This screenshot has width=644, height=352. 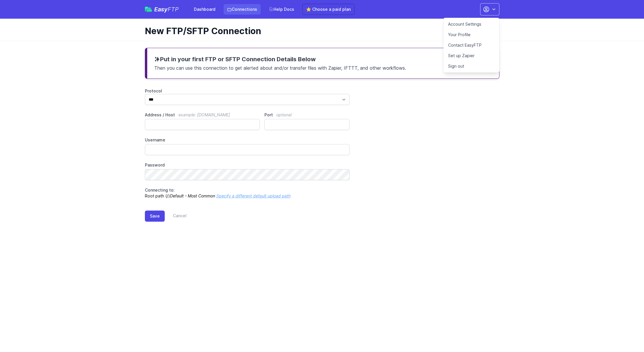 I want to click on i: Default - Most Common, so click(x=193, y=196).